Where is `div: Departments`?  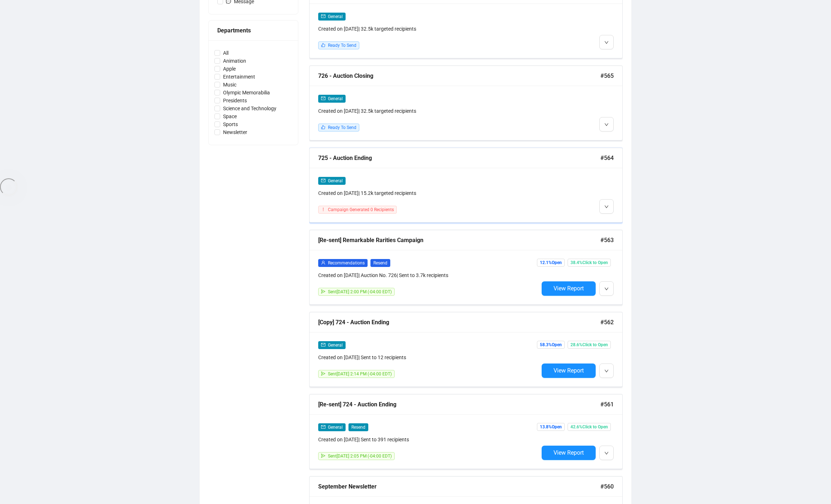 div: Departments is located at coordinates (253, 30).